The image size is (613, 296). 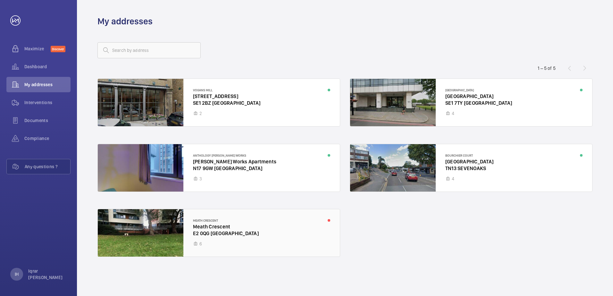 What do you see at coordinates (58, 49) in the screenshot?
I see `span: Discover` at bounding box center [58, 49].